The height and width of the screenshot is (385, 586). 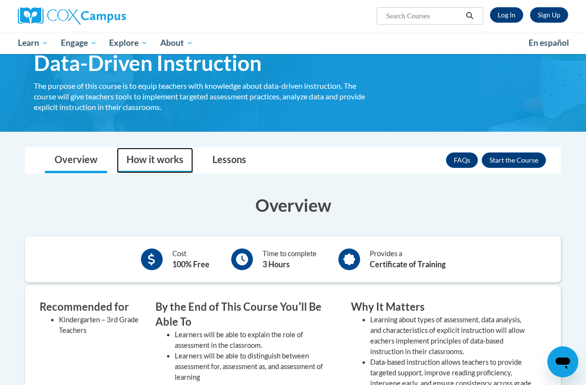 I want to click on h3: Recommended for, so click(x=90, y=307).